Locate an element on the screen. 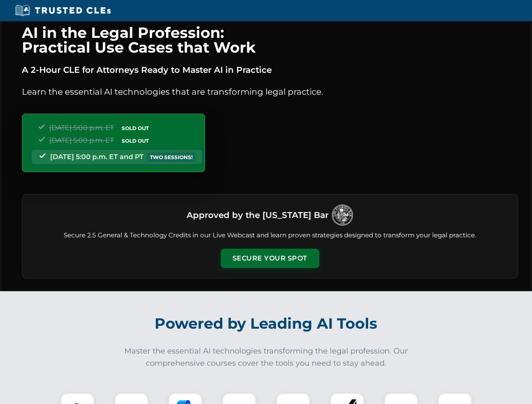 The width and height of the screenshot is (532, 404). button: Secure Your Spot is located at coordinates (270, 258).